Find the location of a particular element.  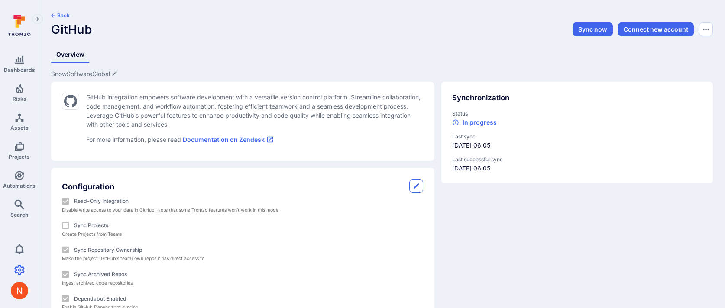

p: Disable write access to your data in GitHub. Note that some Tromzo features won't work in this mode is located at coordinates (243, 210).